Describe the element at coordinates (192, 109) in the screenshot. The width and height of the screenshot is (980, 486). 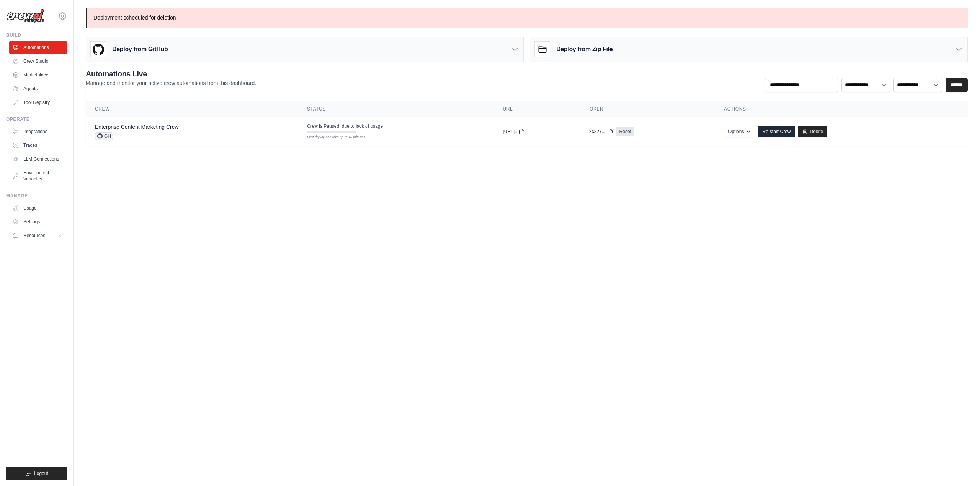
I see `th: Crew` at that location.